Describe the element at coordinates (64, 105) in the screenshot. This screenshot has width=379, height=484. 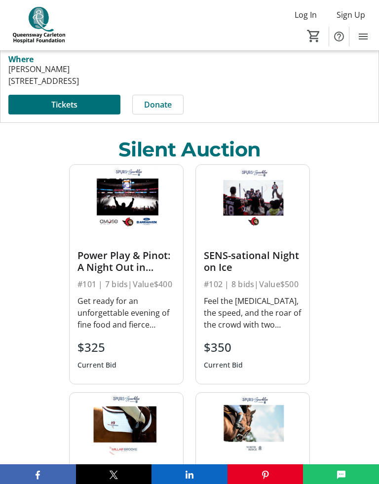
I see `span: Tickets` at that location.